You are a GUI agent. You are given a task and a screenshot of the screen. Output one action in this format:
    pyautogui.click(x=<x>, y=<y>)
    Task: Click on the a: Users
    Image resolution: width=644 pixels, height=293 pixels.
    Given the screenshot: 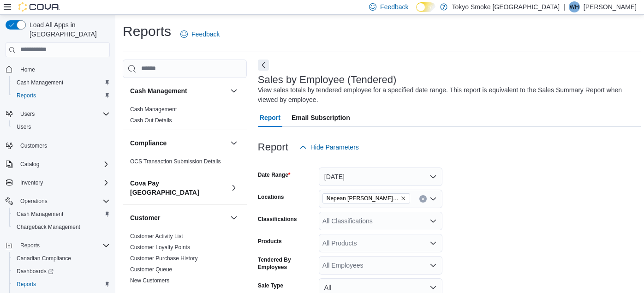 What is the action you would take?
    pyautogui.click(x=24, y=127)
    